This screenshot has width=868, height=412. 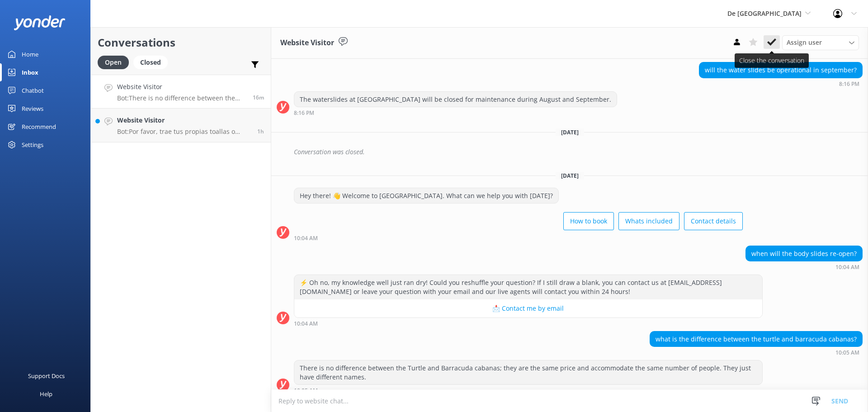 What do you see at coordinates (113, 62) in the screenshot?
I see `div: Open` at bounding box center [113, 62].